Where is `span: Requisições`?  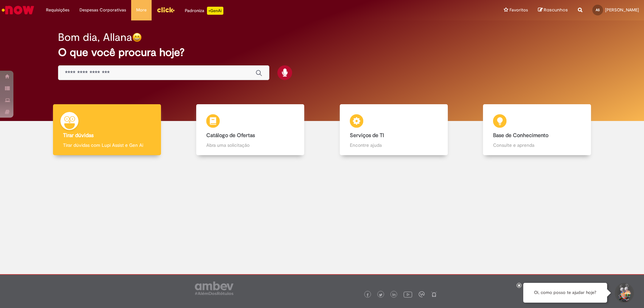
span: Requisições is located at coordinates (58, 10).